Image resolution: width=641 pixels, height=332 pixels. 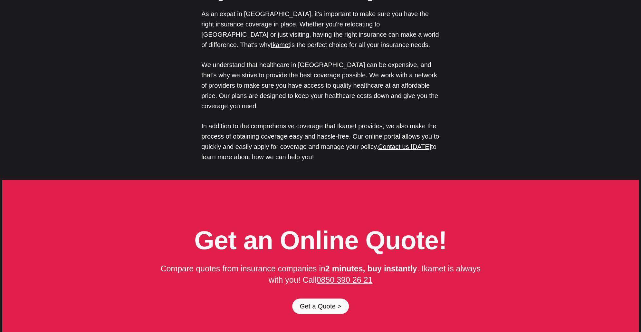 What do you see at coordinates (280, 45) in the screenshot?
I see `a: Ikamet` at bounding box center [280, 45].